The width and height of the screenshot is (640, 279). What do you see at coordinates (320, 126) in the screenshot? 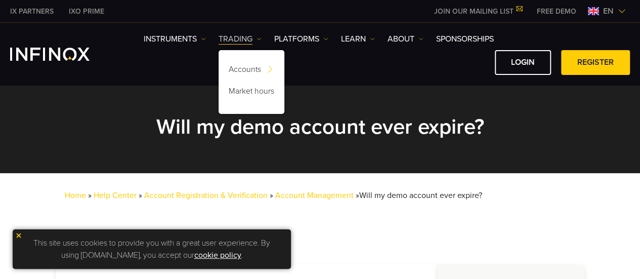
I see `h2: Will my demo account ever expire?` at bounding box center [320, 126].